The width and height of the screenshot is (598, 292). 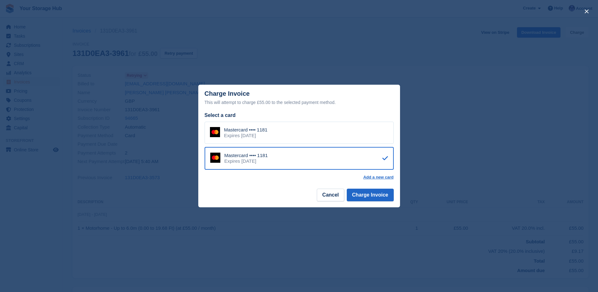 What do you see at coordinates (299, 98) in the screenshot?
I see `div: Charge Invoice` at bounding box center [299, 98].